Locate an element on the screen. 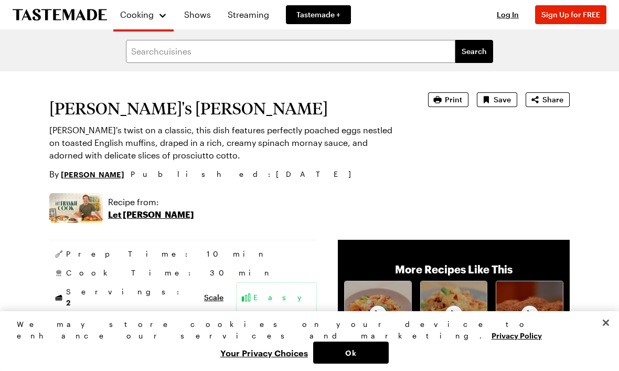 The width and height of the screenshot is (619, 371). span: Log In is located at coordinates (508, 14).